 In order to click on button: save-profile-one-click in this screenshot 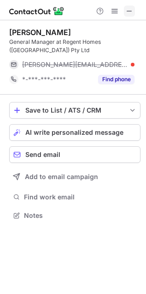, I will do `click(75, 110)`.